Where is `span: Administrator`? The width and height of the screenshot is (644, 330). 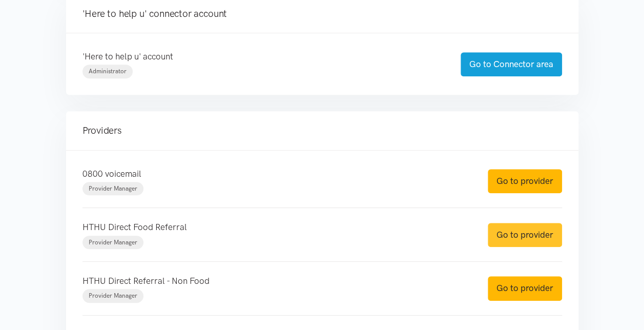 span: Administrator is located at coordinates (107, 71).